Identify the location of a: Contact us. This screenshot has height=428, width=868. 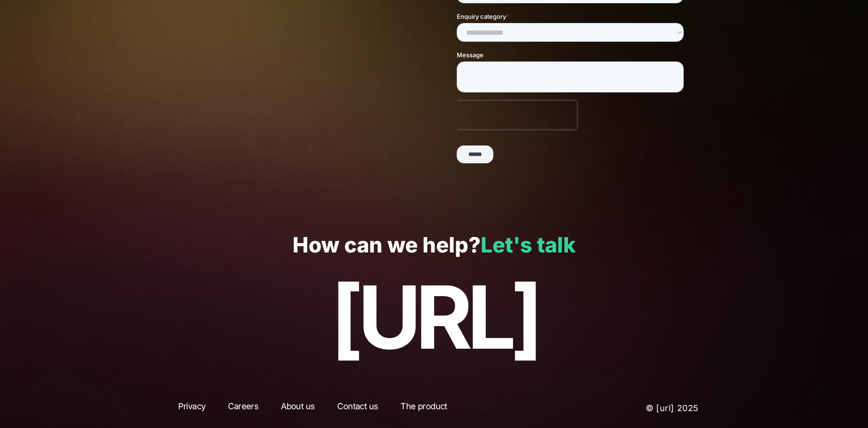
(357, 409).